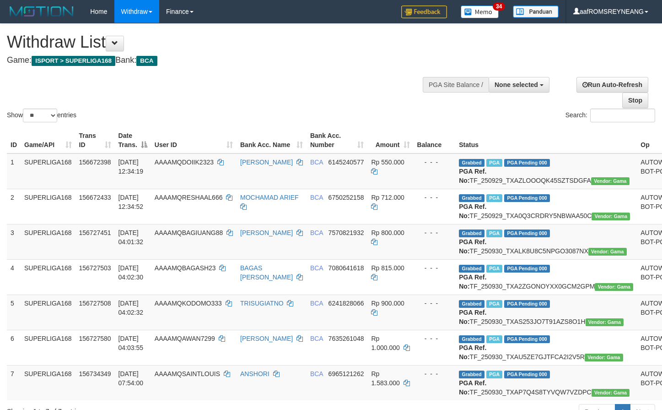 The height and width of the screenshot is (410, 662). Describe the element at coordinates (388, 268) in the screenshot. I see `span: Rp 815.000` at that location.